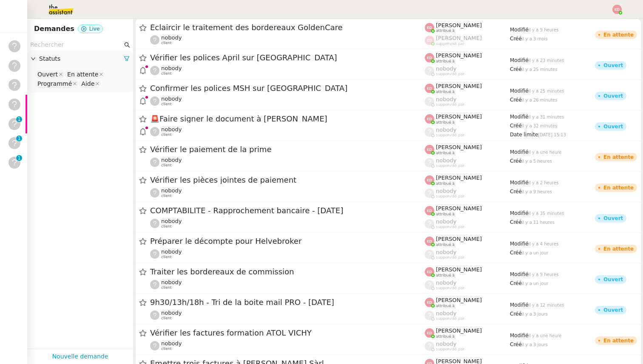 Image resolution: width=643 pixels, height=364 pixels. Describe the element at coordinates (537, 161) in the screenshot. I see `span: il y a 5 heures` at that location.